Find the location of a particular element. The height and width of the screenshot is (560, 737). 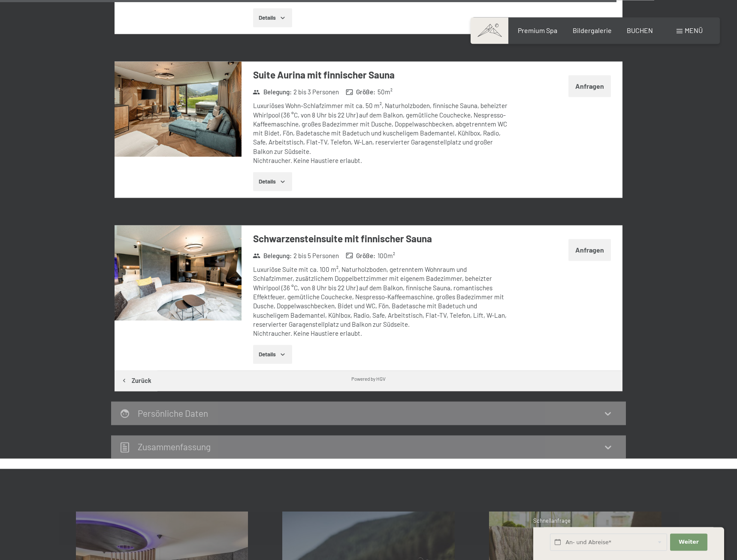

div: Luxuriöse Suite mit ca. 100 m², Naturholzboden, getrenntem Wohnraum und Schlafzimmer, zusätzliche... is located at coordinates (380, 301).